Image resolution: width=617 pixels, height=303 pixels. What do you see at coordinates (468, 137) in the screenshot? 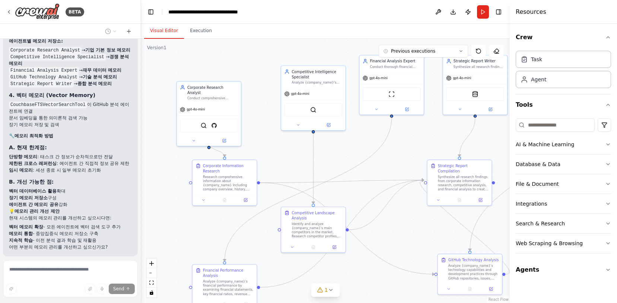
I see `g: Edge from 0c441b7b-628a-43bf-a162-047a0eaad6a5 to d43c562c-7a2e-49f6-9700-fc5703265c68` at bounding box center [468, 137].